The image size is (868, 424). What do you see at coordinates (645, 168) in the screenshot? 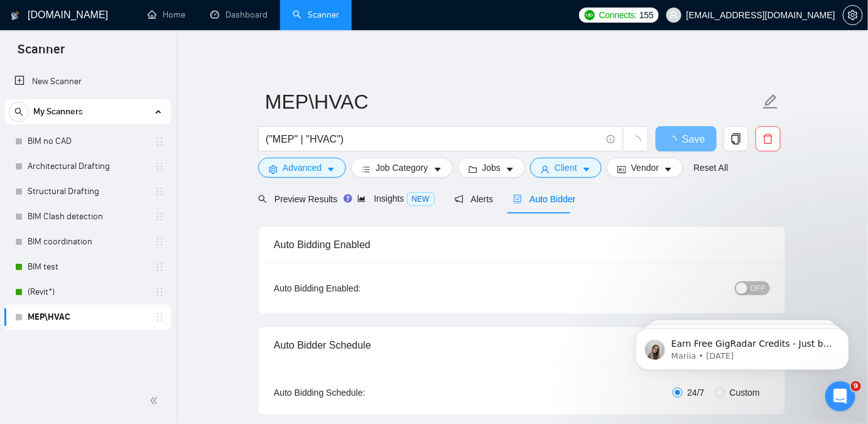
I see `button: idcardVendorcaret-down` at bounding box center [645, 168].